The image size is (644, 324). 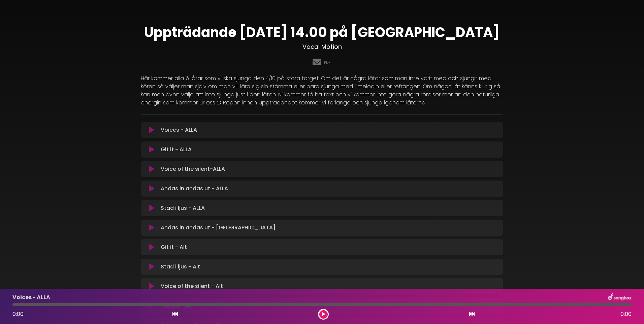 What do you see at coordinates (322, 90) in the screenshot?
I see `p: Här kommer alla 6 låtar som vi ska sjunga den 4/10 på stora torget. Om det är några låtar som man...` at bounding box center [322, 90].